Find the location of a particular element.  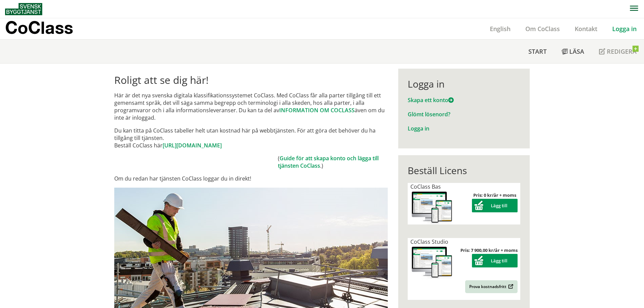

a: CoClass is located at coordinates (46, 29).